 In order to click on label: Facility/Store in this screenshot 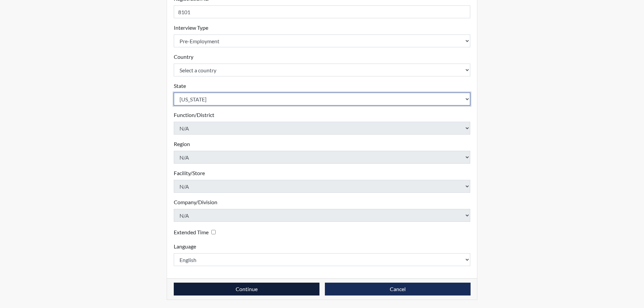, I will do `click(189, 173)`.